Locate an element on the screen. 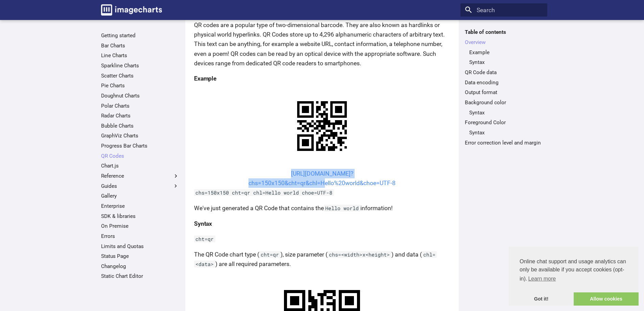 The image size is (644, 311). a: Example is located at coordinates (506, 53).